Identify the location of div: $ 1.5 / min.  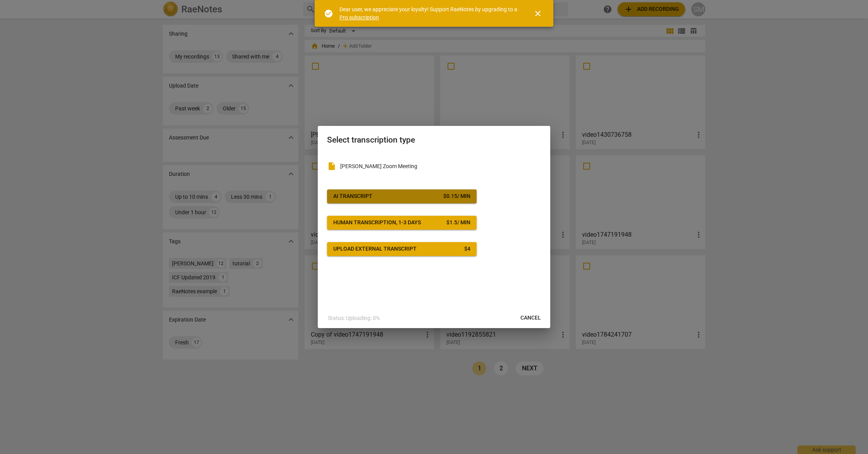
(458, 223).